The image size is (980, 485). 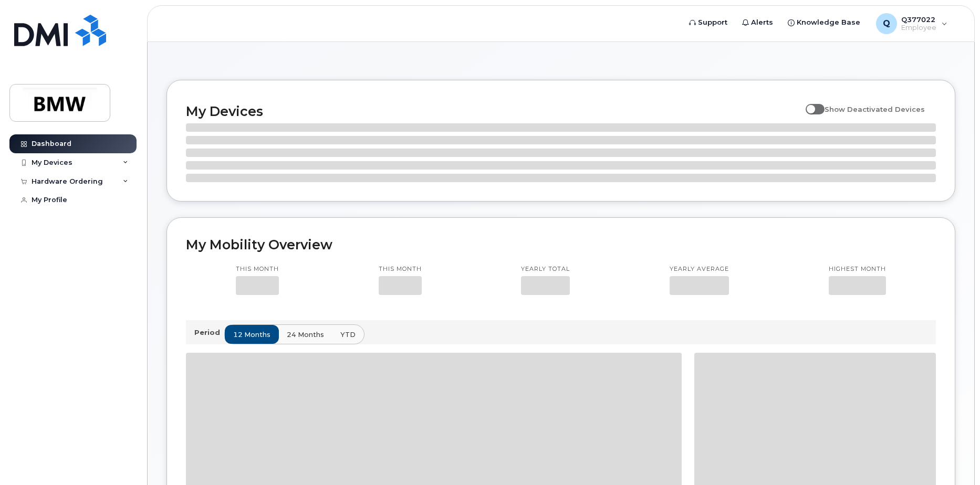 I want to click on p: Yearly average, so click(x=699, y=269).